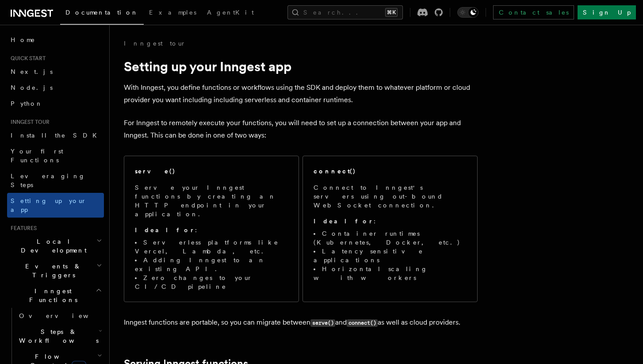 The image size is (643, 364). Describe the element at coordinates (22, 228) in the screenshot. I see `span: Features` at that location.